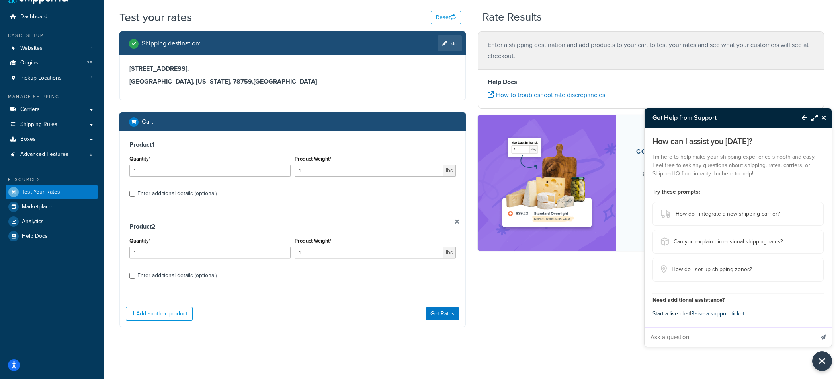 This screenshot has height=379, width=840. Describe the element at coordinates (34, 17) in the screenshot. I see `span: Dashboard` at that location.